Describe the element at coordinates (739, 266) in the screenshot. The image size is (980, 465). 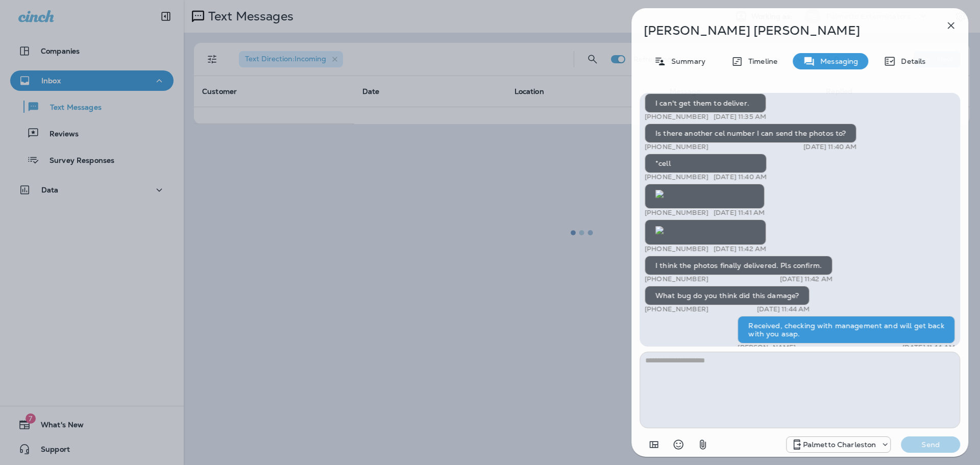
I see `div: I think the photos finally delivered. Pls confirm.` at that location.